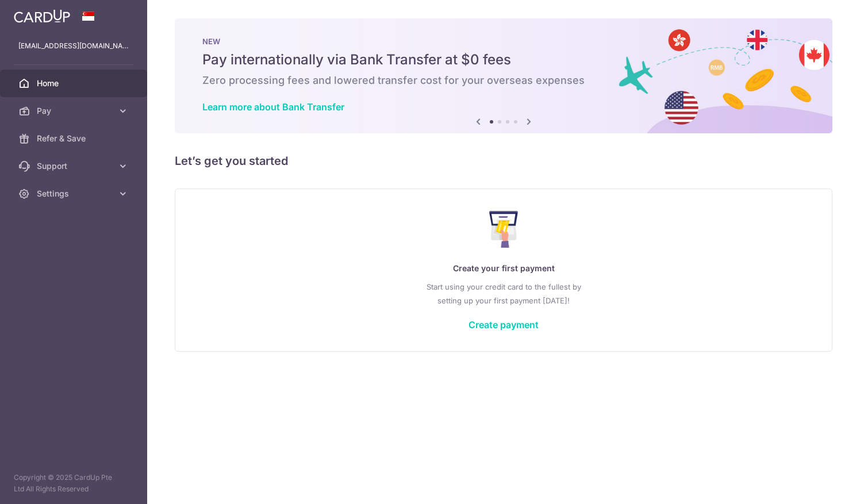  I want to click on p: Create your first payment, so click(503, 269).